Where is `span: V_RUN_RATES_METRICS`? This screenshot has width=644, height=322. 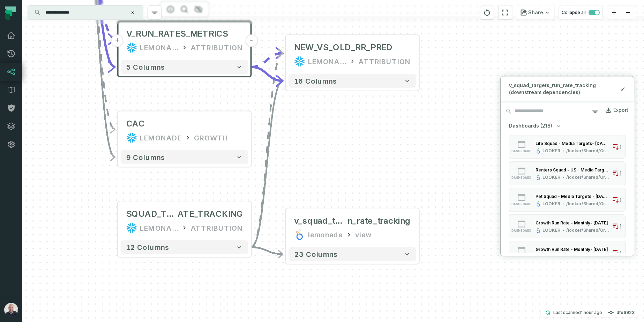
span: V_RUN_RATES_METRICS is located at coordinates (177, 34).